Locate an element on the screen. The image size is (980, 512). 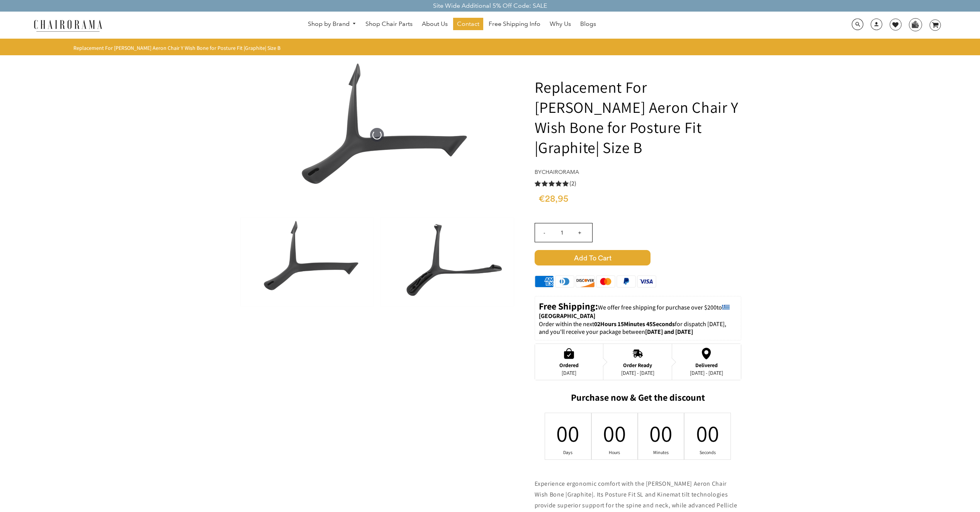
span: About Us is located at coordinates (435, 24).